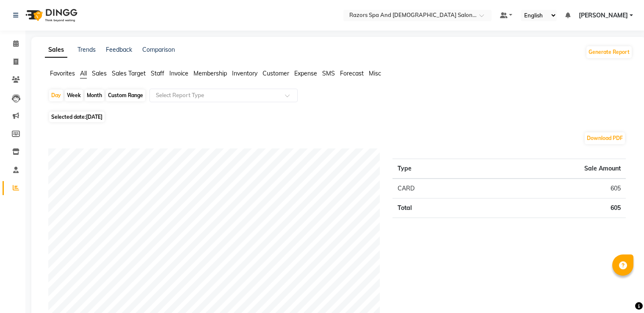  What do you see at coordinates (51, 15) in the screenshot?
I see `img: logo` at bounding box center [51, 15].